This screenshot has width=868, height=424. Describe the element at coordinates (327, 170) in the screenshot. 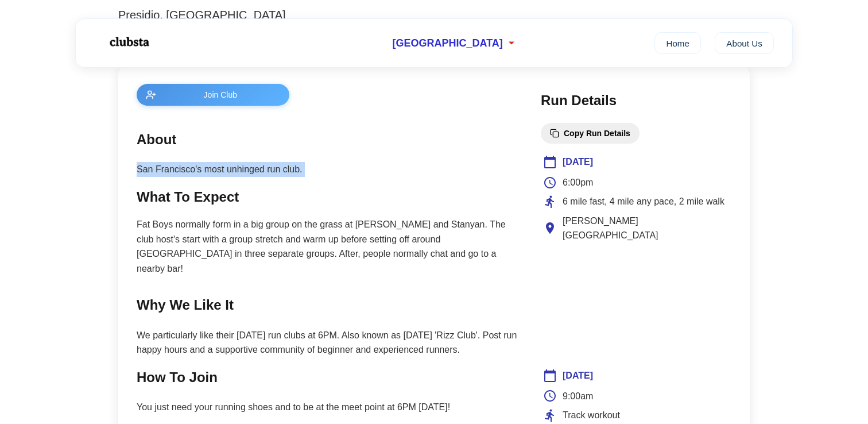

I see `p: San Francisco's most unhinged run club.` at that location.